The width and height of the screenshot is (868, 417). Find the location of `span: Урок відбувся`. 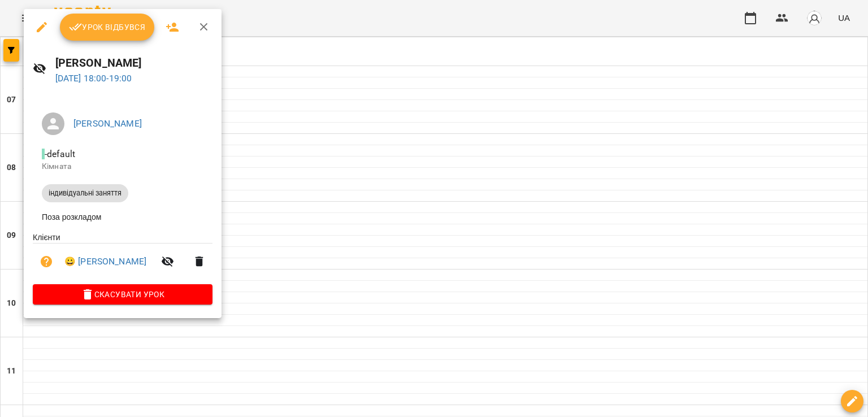

span: Урок відбувся is located at coordinates (107, 27).